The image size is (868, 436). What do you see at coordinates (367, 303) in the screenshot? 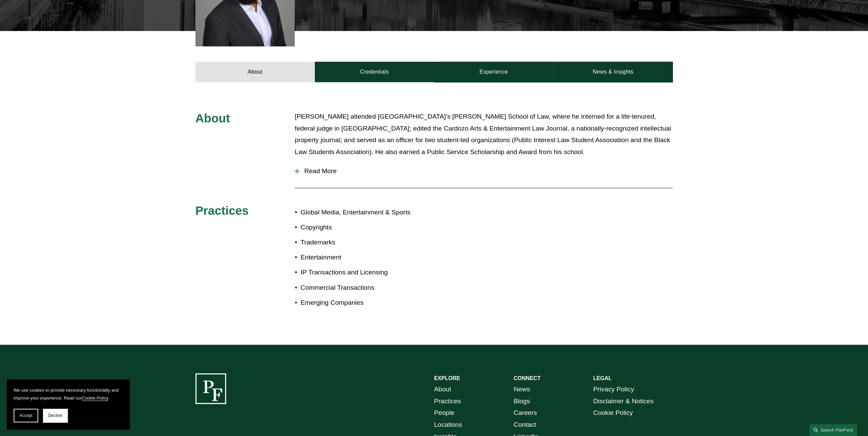
I see `p: Emerging Companies` at bounding box center [367, 303].